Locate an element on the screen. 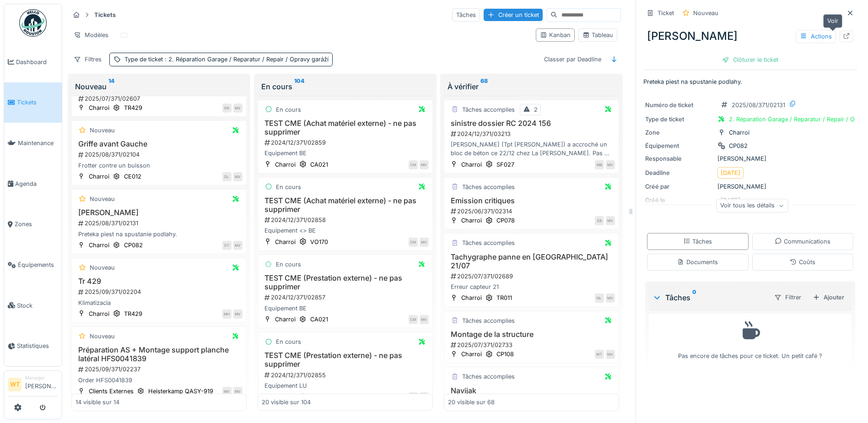 The width and height of the screenshot is (868, 423). div: CP078 is located at coordinates (506, 220).